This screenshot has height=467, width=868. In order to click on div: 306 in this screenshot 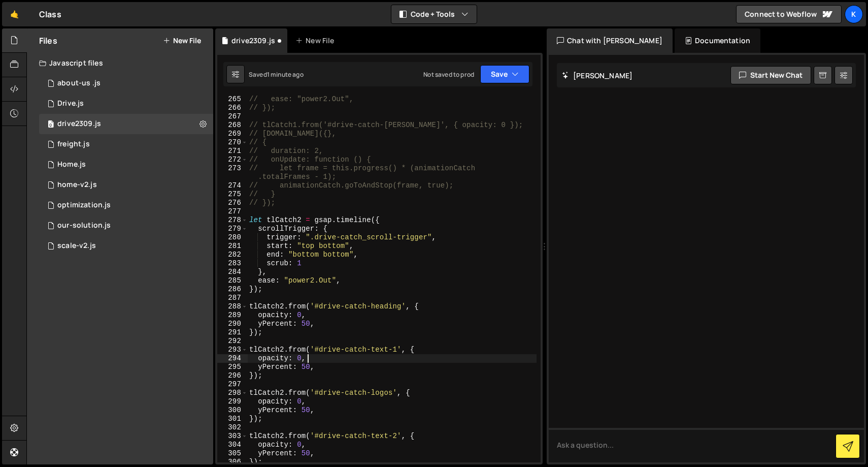, I will do `click(233, 462)`.